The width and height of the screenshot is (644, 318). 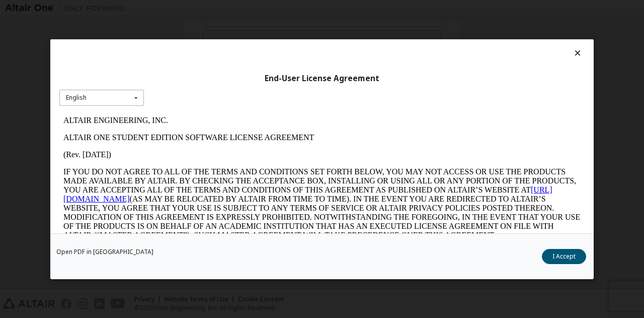 What do you see at coordinates (76, 98) in the screenshot?
I see `div: English` at bounding box center [76, 98].